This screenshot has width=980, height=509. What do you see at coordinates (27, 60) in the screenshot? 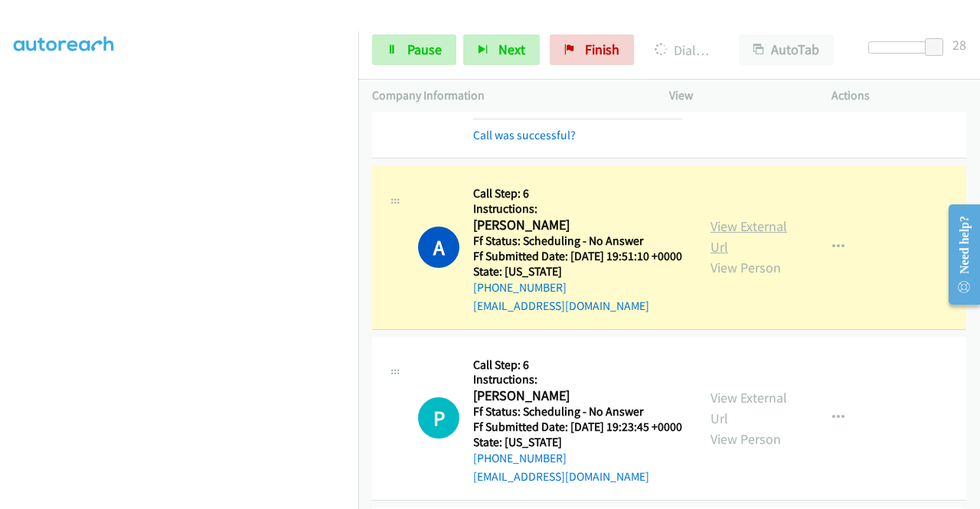
I see `div: Open Resource Center` at bounding box center [27, 60].